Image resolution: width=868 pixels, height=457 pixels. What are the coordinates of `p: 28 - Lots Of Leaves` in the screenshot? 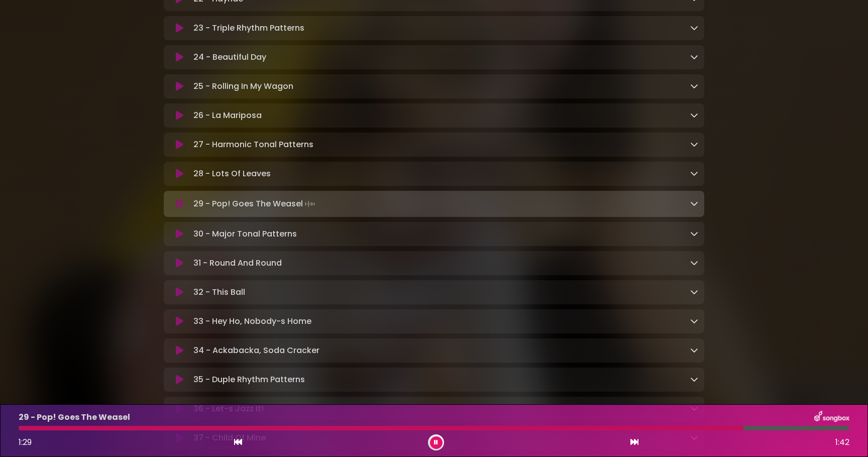 It's located at (232, 174).